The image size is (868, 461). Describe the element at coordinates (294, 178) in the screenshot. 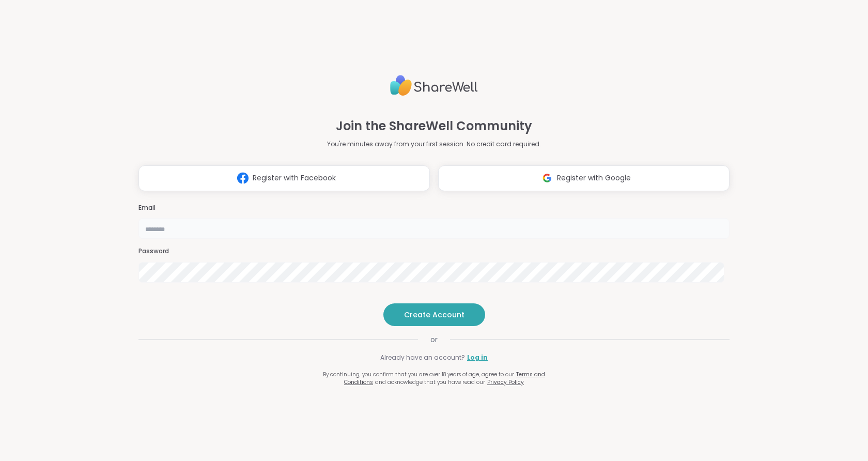

I see `span: Register with Facebook` at that location.